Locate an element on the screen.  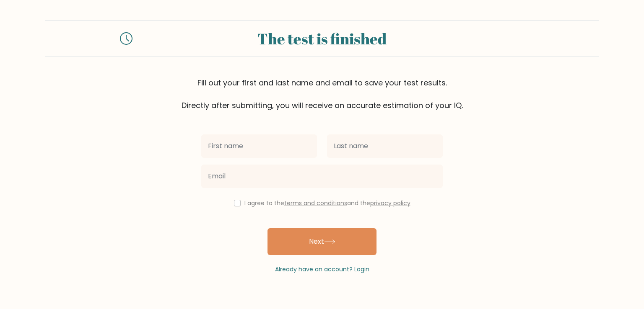
div: The test is finished is located at coordinates (322, 38).